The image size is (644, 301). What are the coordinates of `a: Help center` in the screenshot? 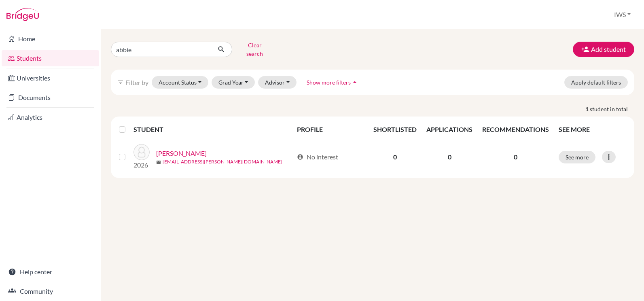 It's located at (50, 272).